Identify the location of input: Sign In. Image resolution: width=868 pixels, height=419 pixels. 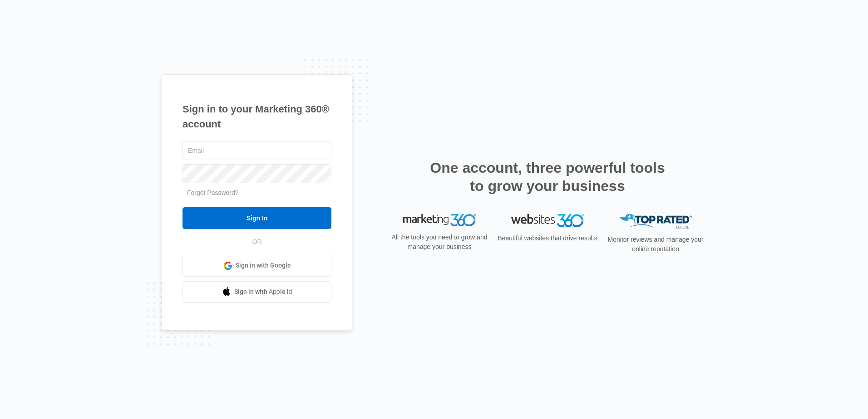
(257, 218).